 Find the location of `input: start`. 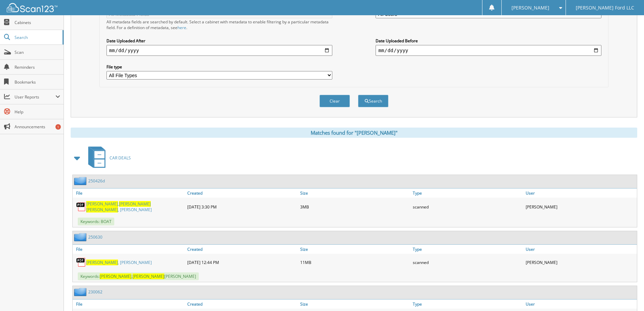

input: start is located at coordinates (219, 50).